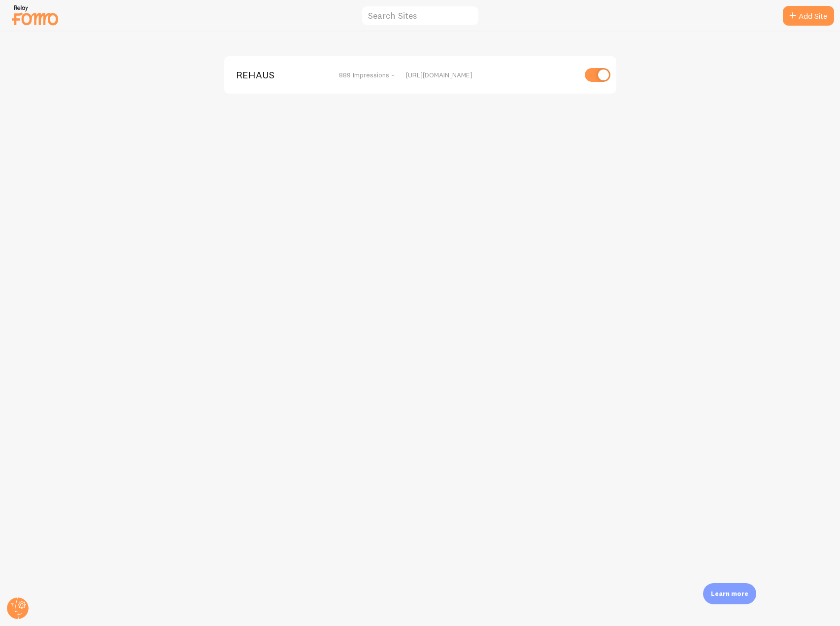 This screenshot has height=626, width=840. Describe the element at coordinates (35, 15) in the screenshot. I see `img: fomo-relay-logo-orange.svg` at that location.